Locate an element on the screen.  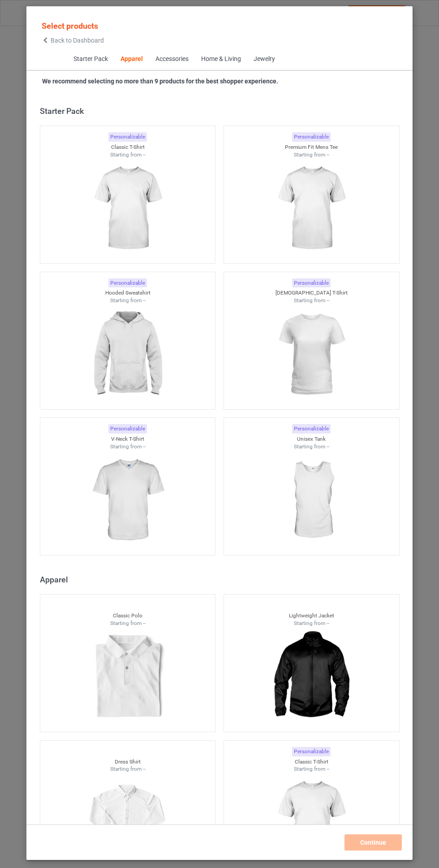
div: Lightweight Jacket is located at coordinates (311, 616).